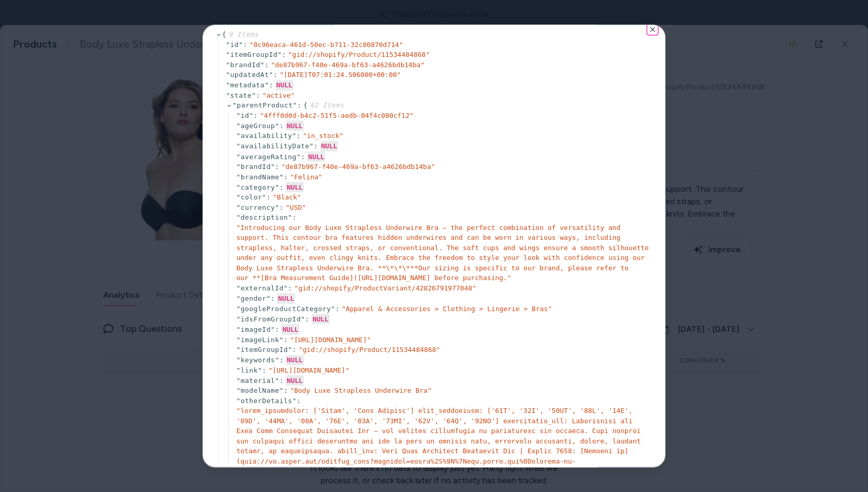 This screenshot has height=492, width=868. What do you see at coordinates (256, 329) in the screenshot?
I see `span: " imageId "` at bounding box center [256, 329].